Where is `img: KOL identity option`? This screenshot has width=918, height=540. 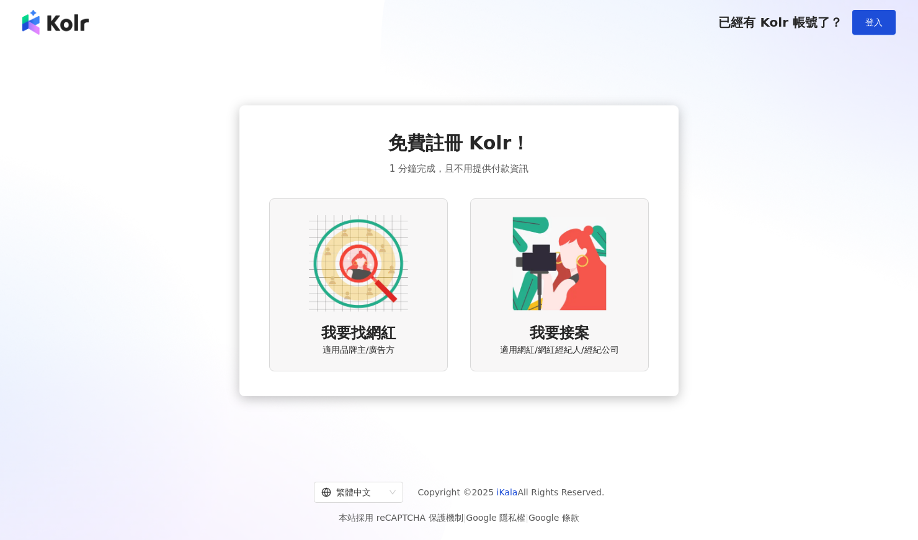
img: KOL identity option is located at coordinates (559, 264).